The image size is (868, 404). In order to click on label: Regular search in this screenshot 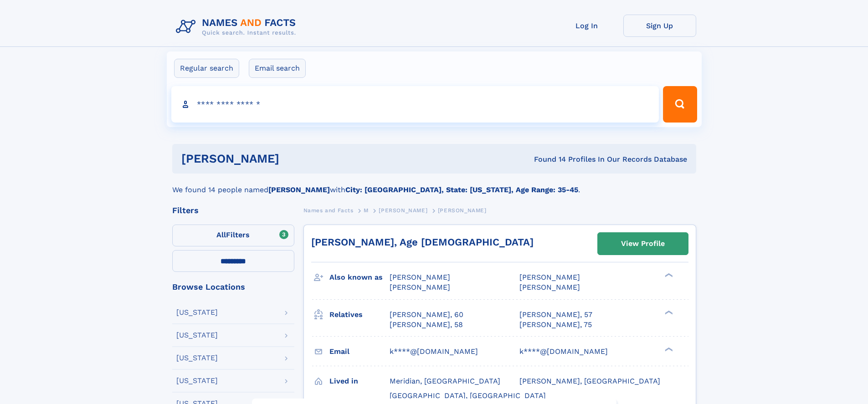, I will do `click(206, 68)`.